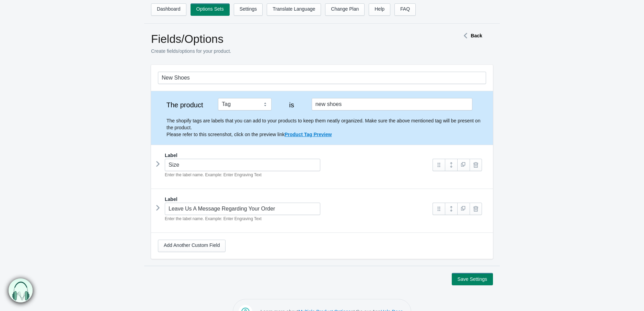  Describe the element at coordinates (326, 128) in the screenshot. I see `p: The shopify tags are labels that you can add to your products to keep them neatly organized. Make...` at that location.